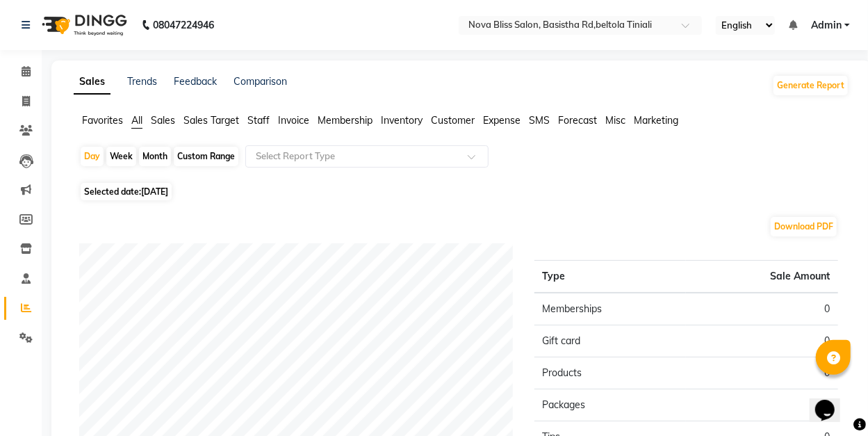 The height and width of the screenshot is (436, 868). I want to click on span: Favorites, so click(102, 120).